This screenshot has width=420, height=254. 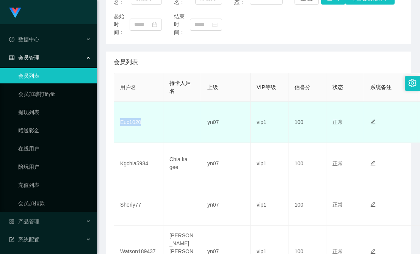 What do you see at coordinates (180, 87) in the screenshot?
I see `span: 持卡人姓名` at bounding box center [180, 87].